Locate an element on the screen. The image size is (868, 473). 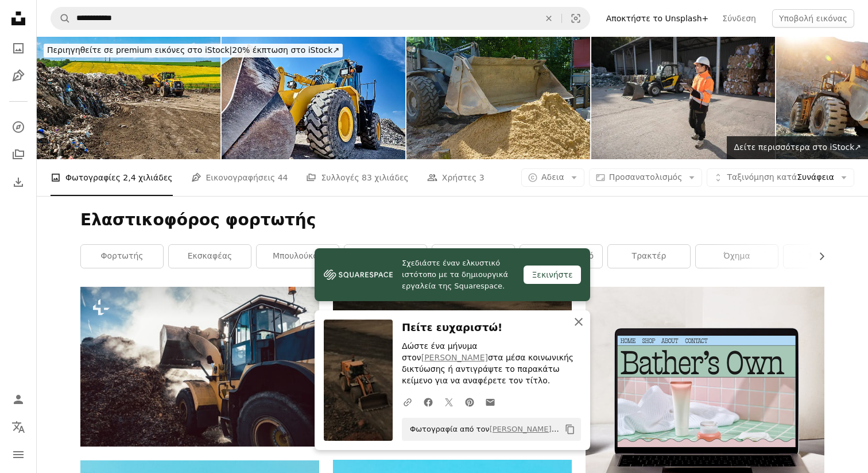
font: Πείτε ευχαριστώ! is located at coordinates (451, 327).